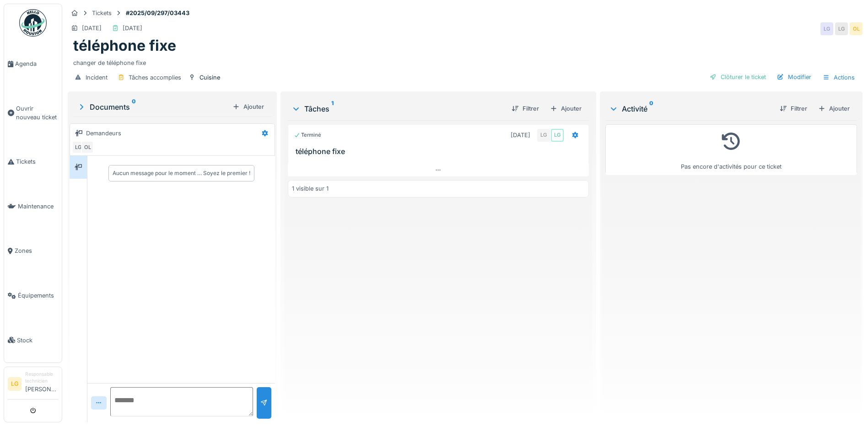 Image resolution: width=868 pixels, height=426 pixels. I want to click on span: Agenda, so click(37, 63).